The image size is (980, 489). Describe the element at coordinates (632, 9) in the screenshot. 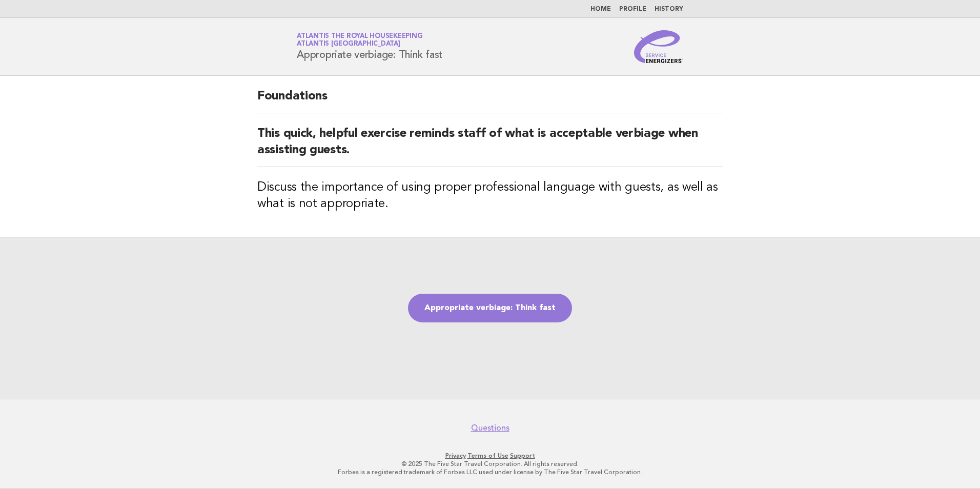

I see `a: Profile` at that location.